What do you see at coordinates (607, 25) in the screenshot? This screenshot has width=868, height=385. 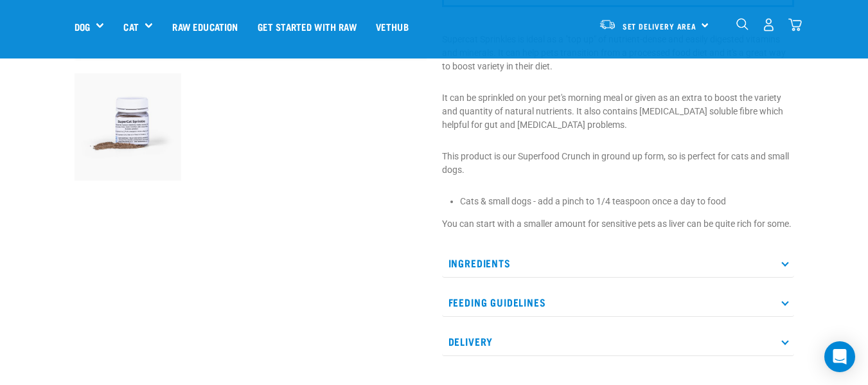 I see `img: van-moving.png` at bounding box center [607, 25].